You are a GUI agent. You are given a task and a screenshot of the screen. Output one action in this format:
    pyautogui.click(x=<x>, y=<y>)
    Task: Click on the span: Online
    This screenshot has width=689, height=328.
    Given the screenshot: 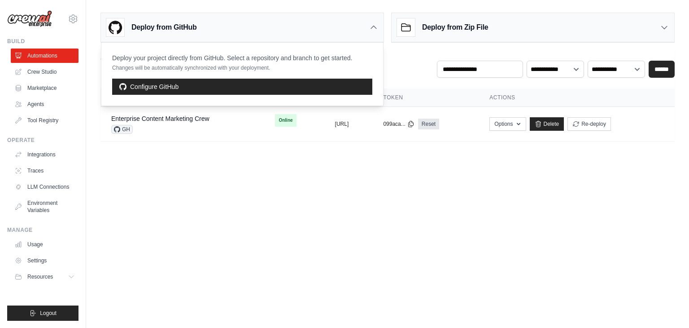 What is the action you would take?
    pyautogui.click(x=285, y=120)
    